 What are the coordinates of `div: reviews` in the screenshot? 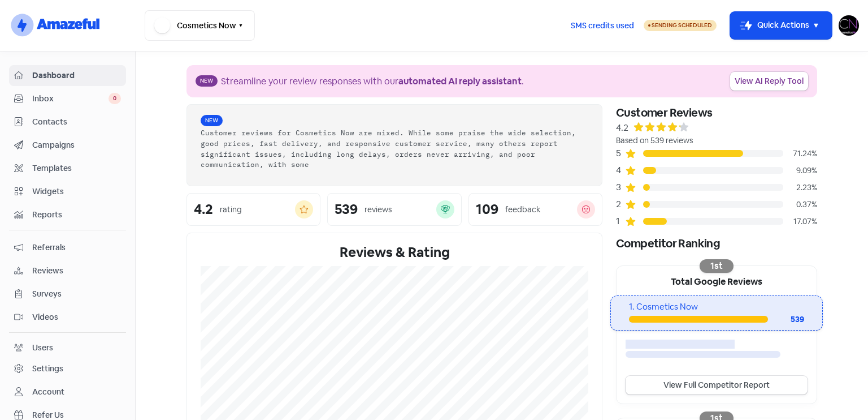 It's located at (378, 209).